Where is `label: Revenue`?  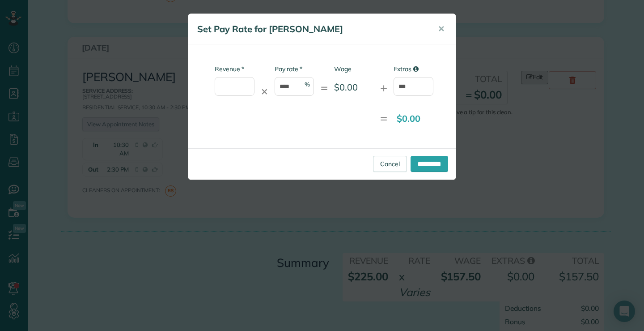
label: Revenue is located at coordinates (229, 69).